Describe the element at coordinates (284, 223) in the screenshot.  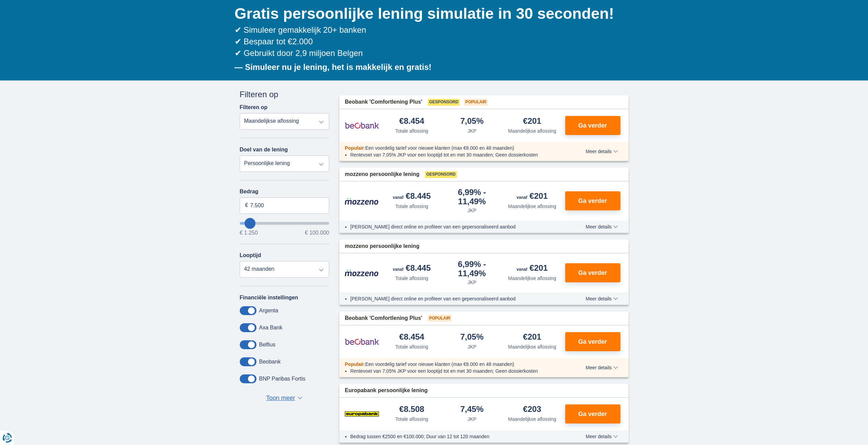
I see `input: wantToBorrow` at that location.